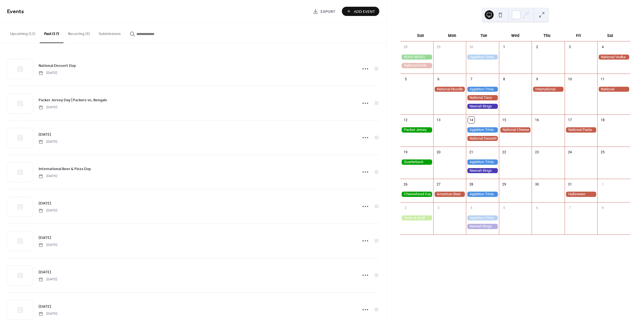  What do you see at coordinates (570, 120) in the screenshot?
I see `div: 17` at bounding box center [570, 120].